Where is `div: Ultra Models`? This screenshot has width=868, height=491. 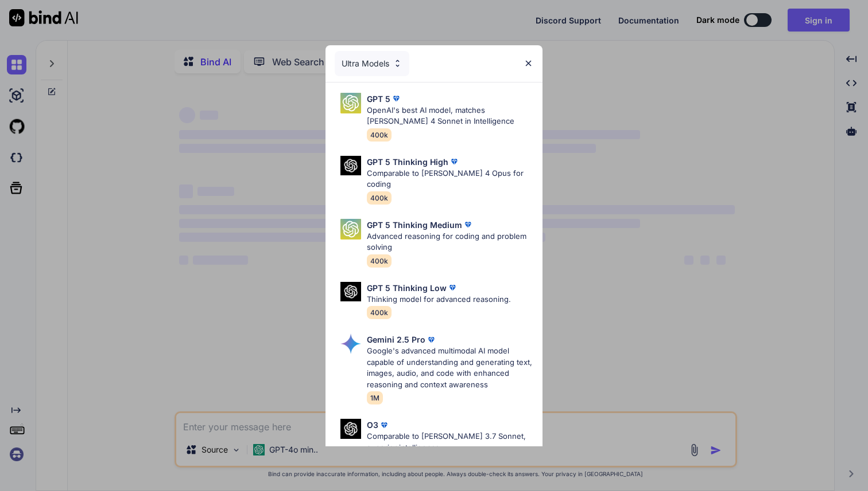 div: Ultra Models is located at coordinates (372, 64).